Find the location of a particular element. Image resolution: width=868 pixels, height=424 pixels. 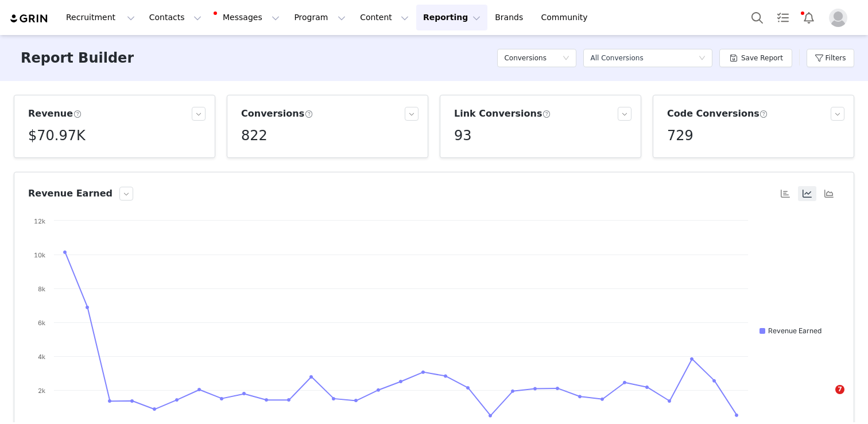

a: grin logo is located at coordinates (29, 19).